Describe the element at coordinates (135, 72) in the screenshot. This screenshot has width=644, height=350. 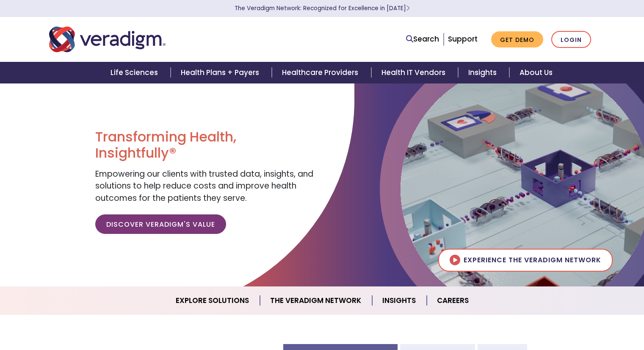
I see `a: Life Sciences` at that location.